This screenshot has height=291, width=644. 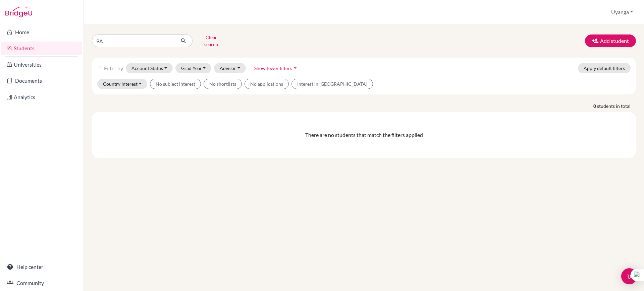 I want to click on button: No applications, so click(x=267, y=84).